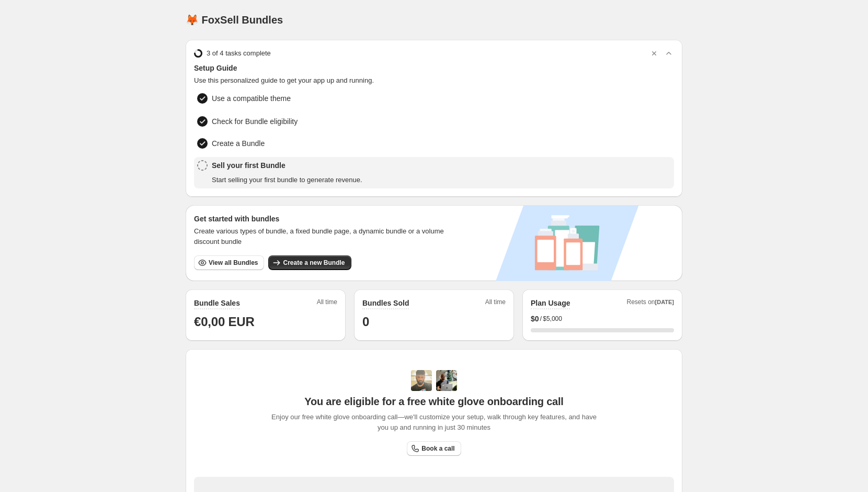  What do you see at coordinates (552, 319) in the screenshot?
I see `span: $5,000` at bounding box center [552, 319].